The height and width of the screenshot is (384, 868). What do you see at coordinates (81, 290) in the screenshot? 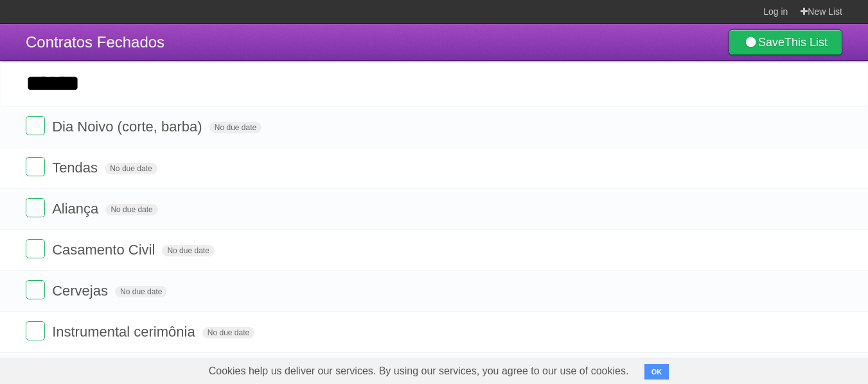
I see `span: Cervejas` at bounding box center [81, 290].